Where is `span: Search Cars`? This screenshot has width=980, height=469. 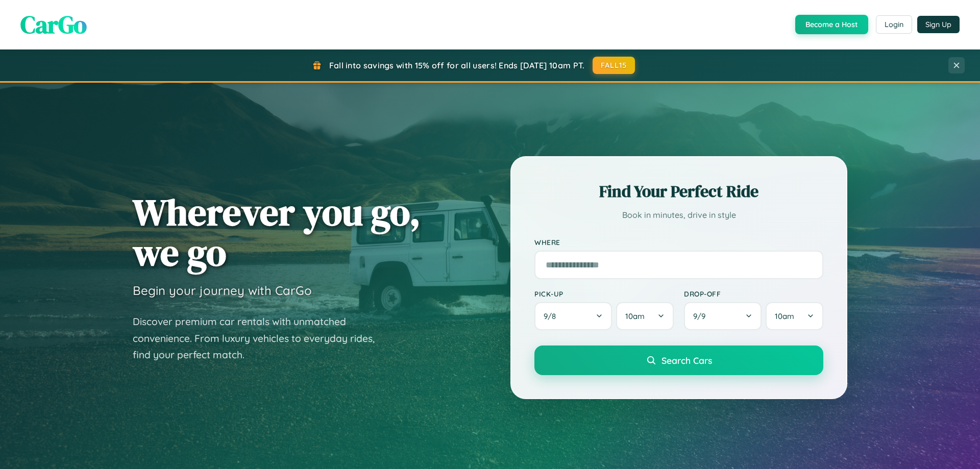
span: Search Cars is located at coordinates (687, 360).